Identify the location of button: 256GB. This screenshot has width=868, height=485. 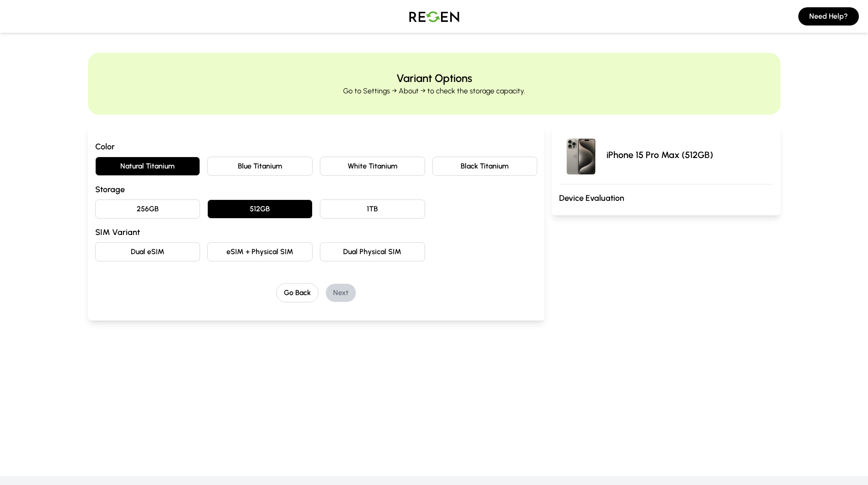
(147, 209).